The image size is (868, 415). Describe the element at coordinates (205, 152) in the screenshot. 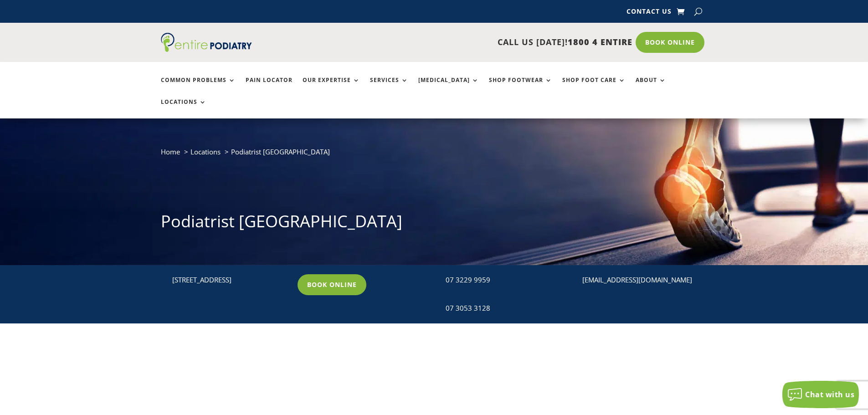

I see `span: Locations` at that location.